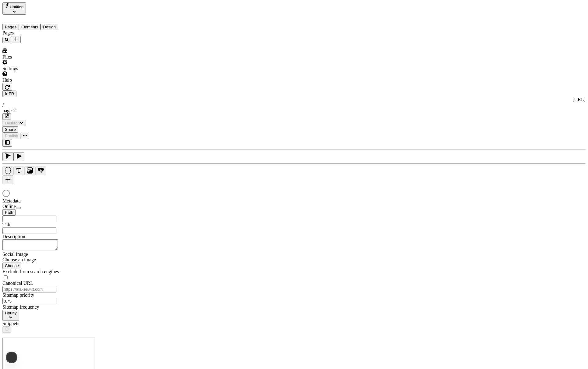 The image size is (588, 369). Describe the element at coordinates (30, 171) in the screenshot. I see `button: Image` at that location.